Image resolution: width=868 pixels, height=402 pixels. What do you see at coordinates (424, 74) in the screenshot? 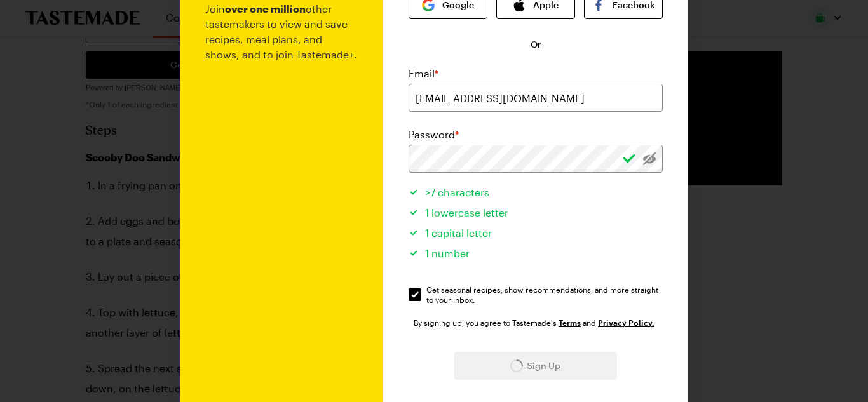
I see `label: Email` at bounding box center [424, 74].